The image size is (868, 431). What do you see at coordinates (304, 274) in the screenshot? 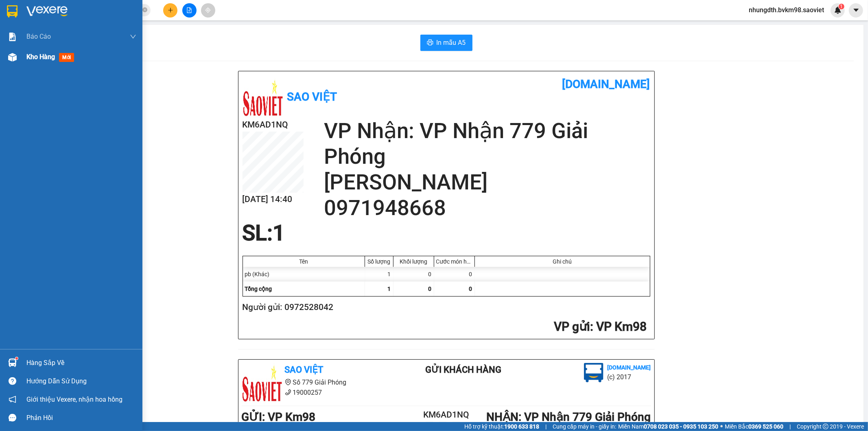
I see `div: pb (Khác)` at bounding box center [304, 274].